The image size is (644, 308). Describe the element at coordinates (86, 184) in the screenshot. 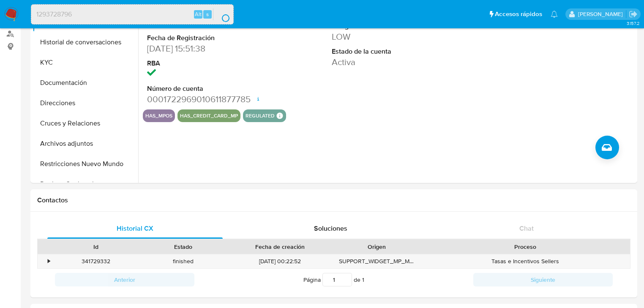

I see `button: Devices Geolocation` at that location.